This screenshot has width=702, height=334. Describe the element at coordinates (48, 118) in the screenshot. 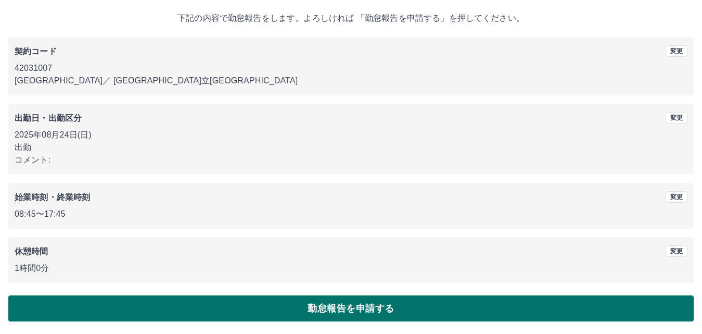

I see `b: 出勤日・出勤区分` at that location.